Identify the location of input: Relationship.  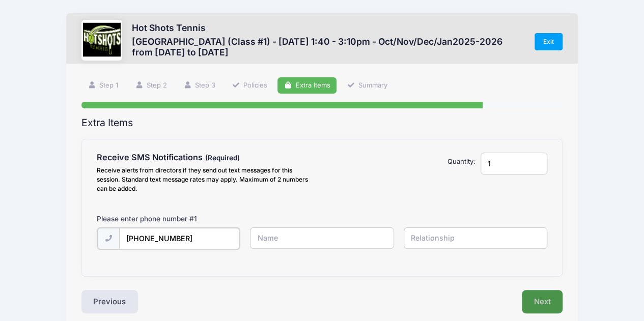
(476, 238).